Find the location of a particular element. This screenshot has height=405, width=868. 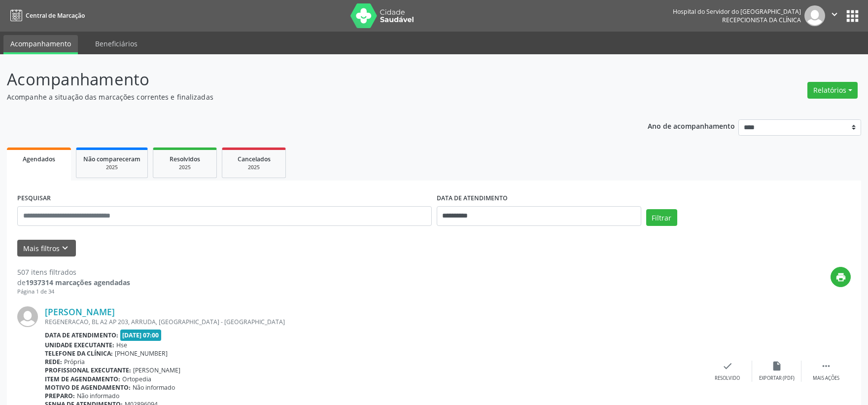

span: Ortopedia is located at coordinates (136, 379).